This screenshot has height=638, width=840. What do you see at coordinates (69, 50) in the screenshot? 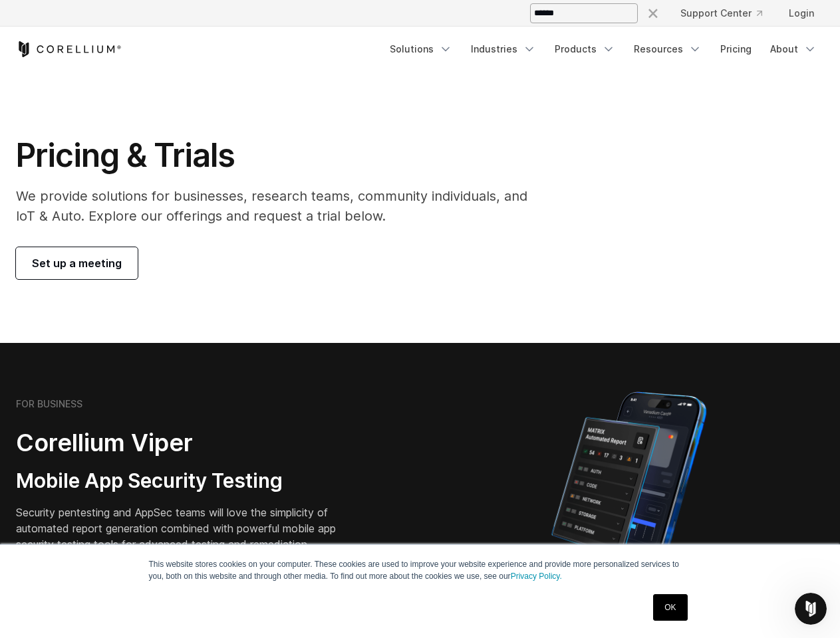
I see `a: Corellium Home` at bounding box center [69, 50].